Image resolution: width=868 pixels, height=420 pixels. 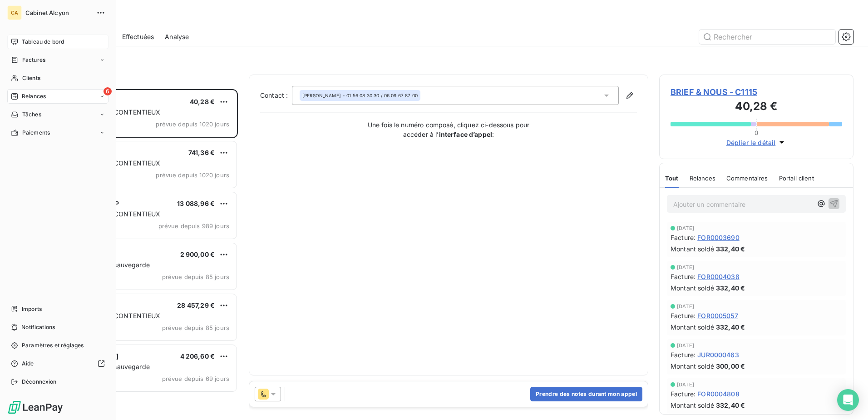 I want to click on span: prévue depuis 69 jours, so click(x=195, y=378).